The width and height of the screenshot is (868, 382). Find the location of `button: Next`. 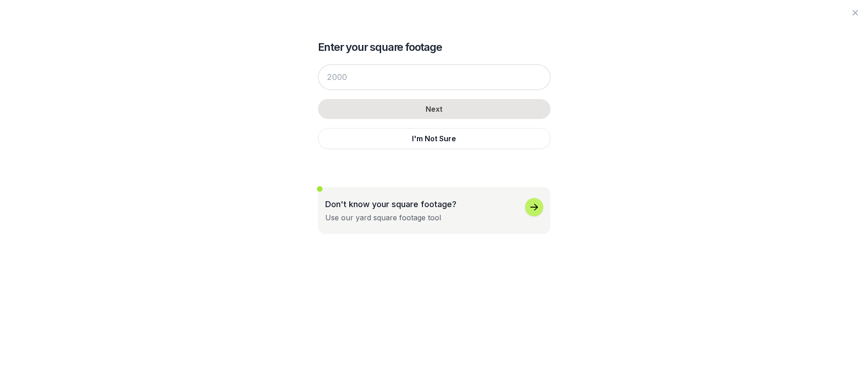

button: Next is located at coordinates (434, 109).